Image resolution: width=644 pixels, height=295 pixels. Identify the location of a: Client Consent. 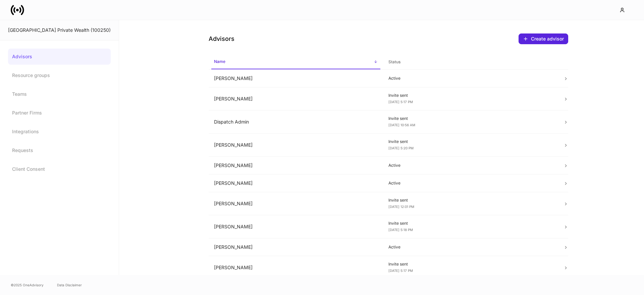
(60, 169).